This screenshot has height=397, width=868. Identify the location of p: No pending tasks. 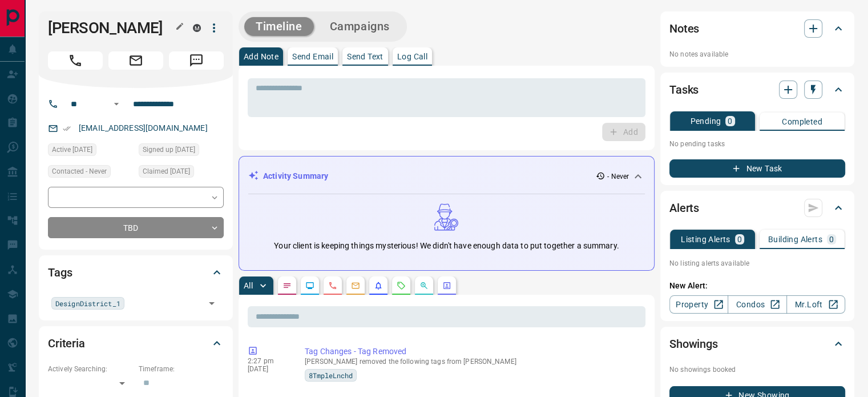
(757, 144).